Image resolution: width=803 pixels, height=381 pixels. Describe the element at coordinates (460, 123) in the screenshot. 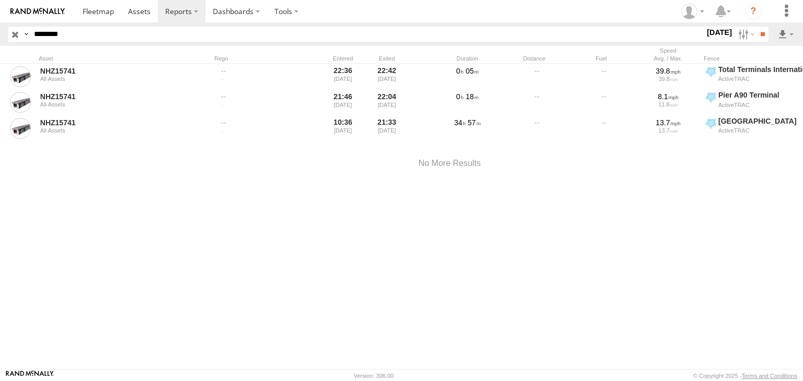

I see `span: 34` at that location.